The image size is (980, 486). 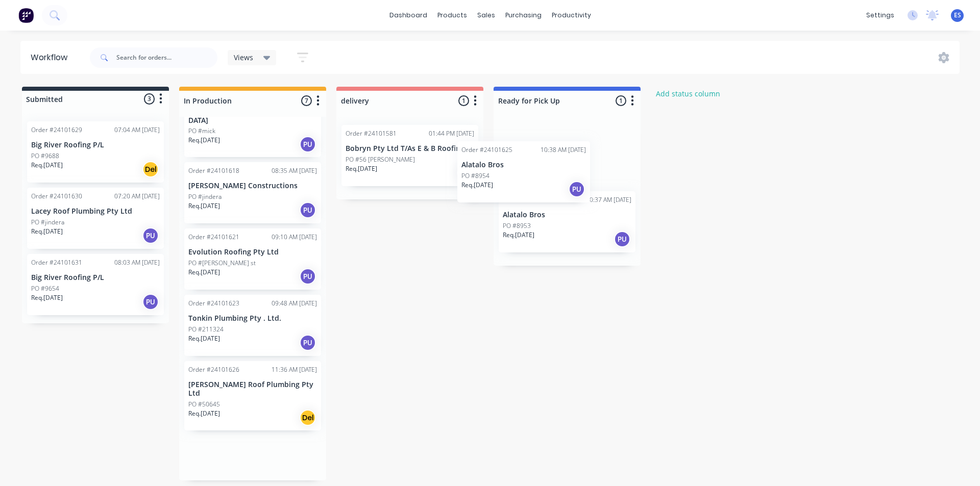 I want to click on img: Factory, so click(x=26, y=15).